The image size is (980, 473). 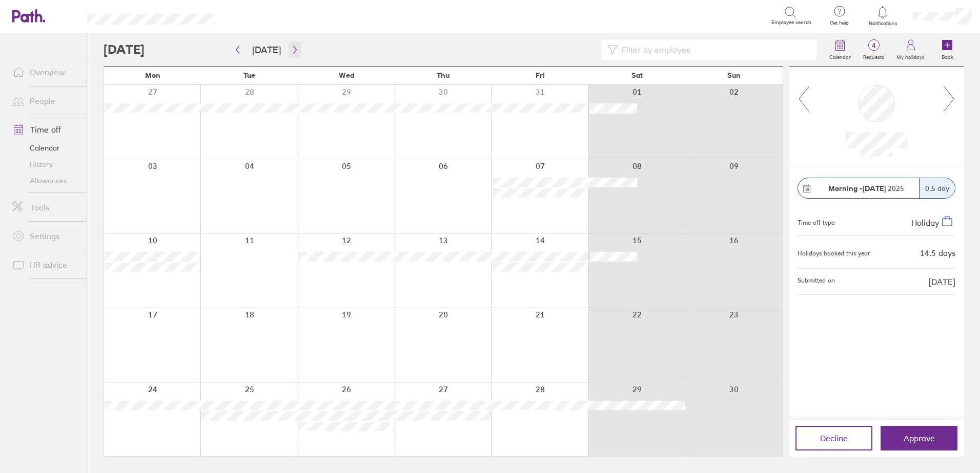 What do you see at coordinates (540, 75) in the screenshot?
I see `span: Fri` at bounding box center [540, 75].